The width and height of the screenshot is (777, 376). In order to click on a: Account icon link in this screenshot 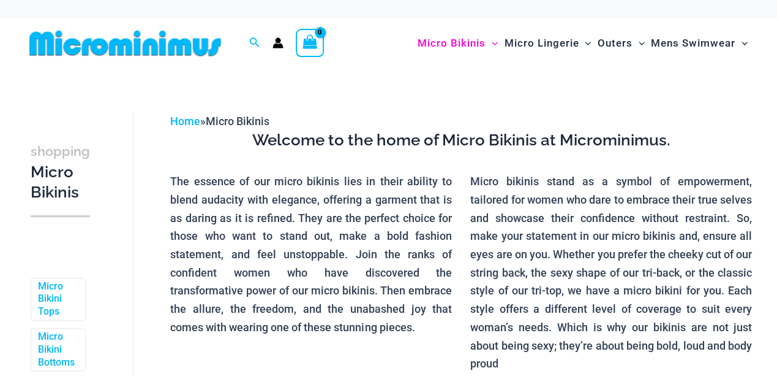, I will do `click(278, 43)`.